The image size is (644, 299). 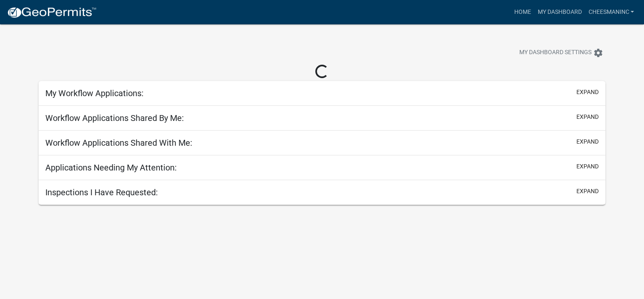 I want to click on button: My Dashboard Settingssettings, so click(x=561, y=53).